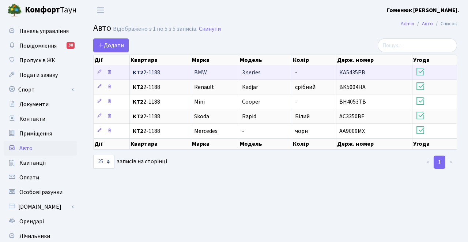  What do you see at coordinates (302, 116) in the screenshot?
I see `span: Білий` at bounding box center [302, 116].